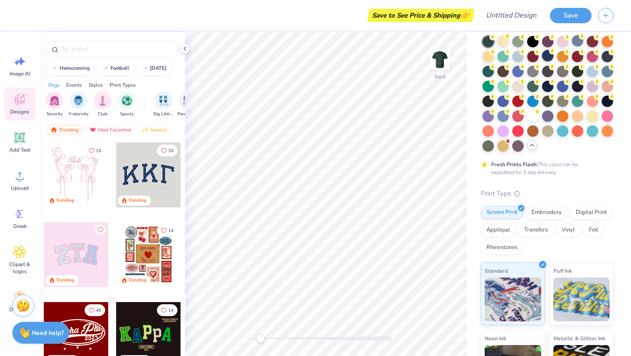 Image resolution: width=631 pixels, height=356 pixels. I want to click on div: football, so click(120, 68).